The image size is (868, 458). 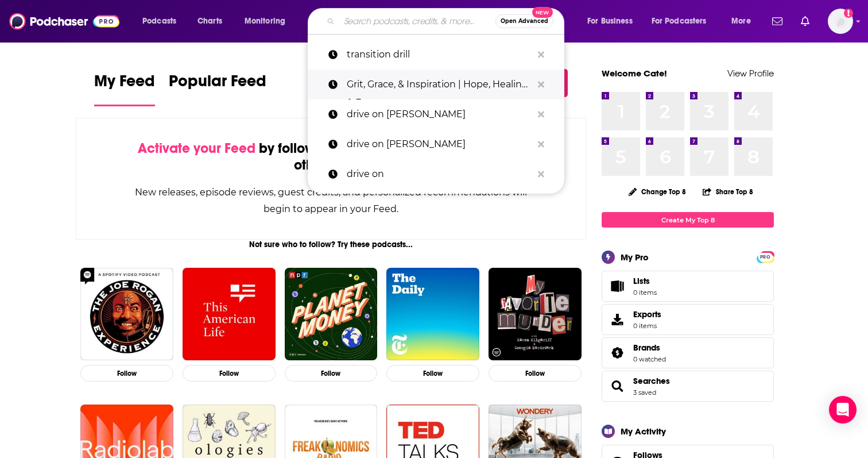 What do you see at coordinates (196, 148) in the screenshot?
I see `span: Activate your Feed` at bounding box center [196, 148].